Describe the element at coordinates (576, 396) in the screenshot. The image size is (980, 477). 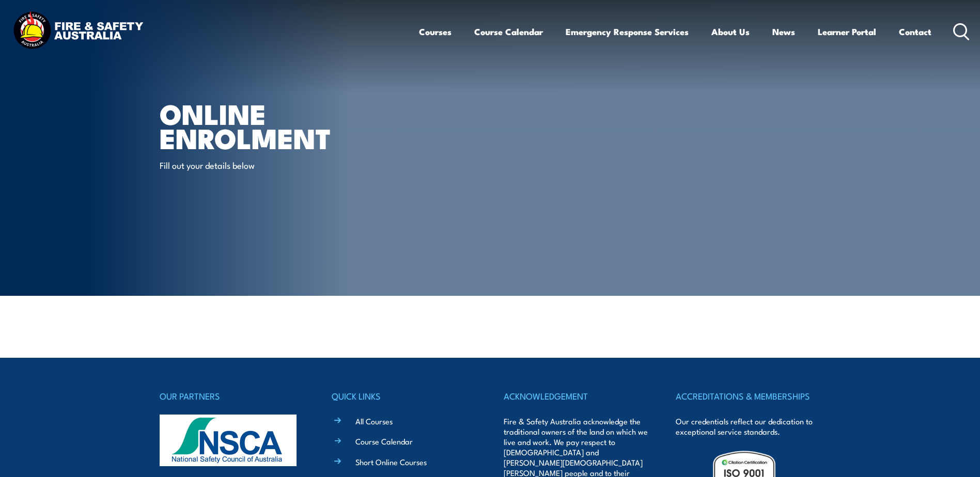
I see `h4: ACKNOWLEDGEMENT` at that location.